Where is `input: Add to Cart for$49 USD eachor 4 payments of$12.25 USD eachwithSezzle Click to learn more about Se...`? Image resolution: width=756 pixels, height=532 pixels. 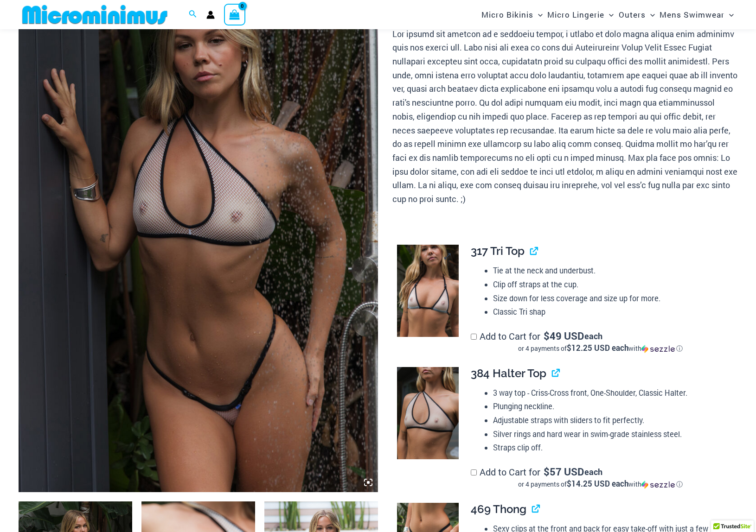
input: Add to Cart for$49 USD eachor 4 payments of$12.25 USD eachwithSezzle Click to learn more about Se... is located at coordinates (473, 337).